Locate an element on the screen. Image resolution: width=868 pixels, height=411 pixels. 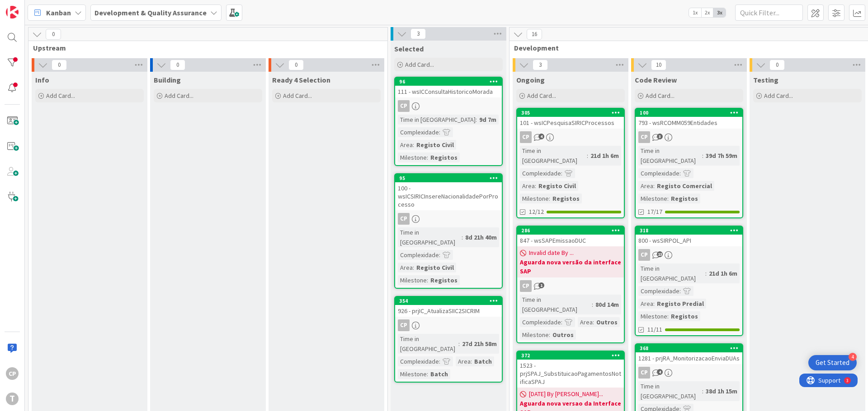
span: 17/17 is located at coordinates (654, 212).